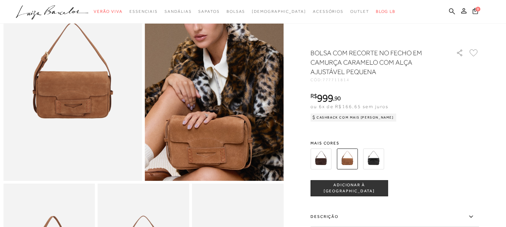  Describe the element at coordinates (373, 159) in the screenshot. I see `img: BOLSA COM RECORTE NO FECHO EM COURO PRETO COM ALÇA AJUSTÁVEL PEQUENA` at that location.